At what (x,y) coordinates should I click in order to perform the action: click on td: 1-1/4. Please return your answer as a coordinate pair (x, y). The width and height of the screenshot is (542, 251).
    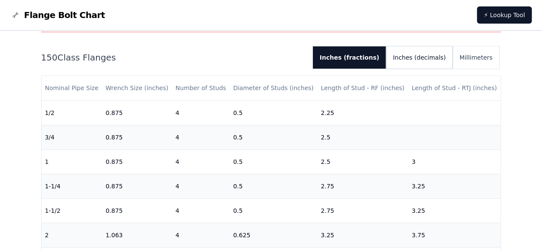
    Looking at the image, I should click on (72, 186).